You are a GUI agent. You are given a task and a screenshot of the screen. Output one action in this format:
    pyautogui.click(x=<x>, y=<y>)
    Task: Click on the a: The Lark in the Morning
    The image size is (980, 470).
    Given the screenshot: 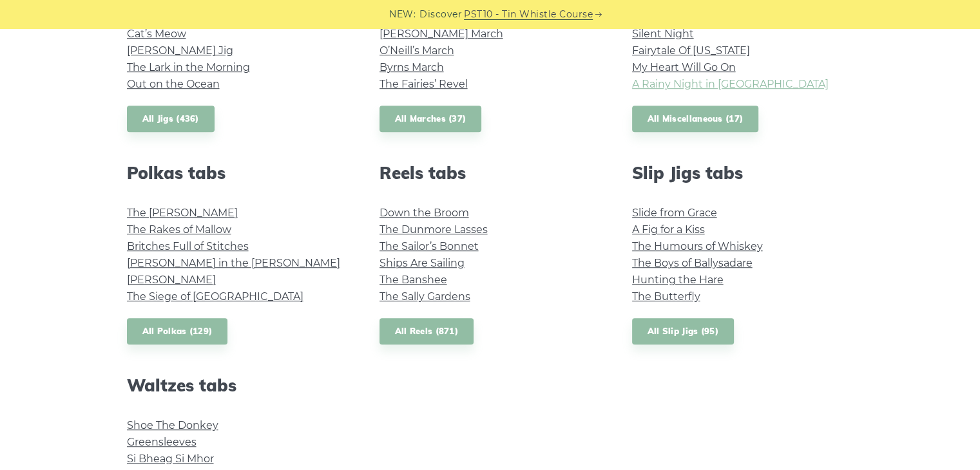 What is the action you would take?
    pyautogui.click(x=188, y=67)
    